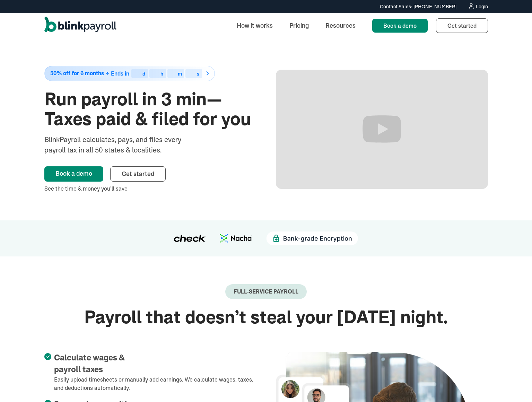 The width and height of the screenshot is (532, 402). What do you see at coordinates (120, 74) in the screenshot?
I see `span: Ends in` at bounding box center [120, 74].